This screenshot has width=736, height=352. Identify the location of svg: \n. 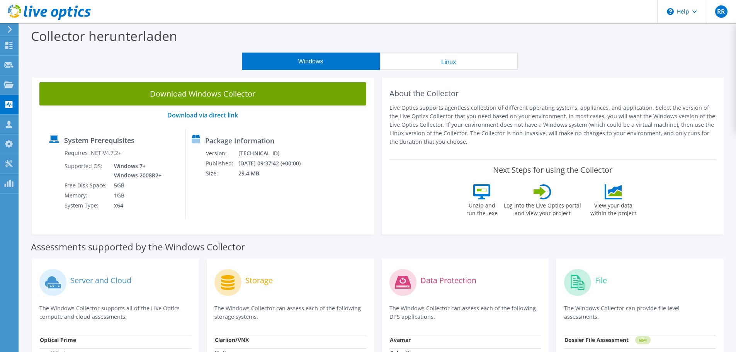
(670, 12).